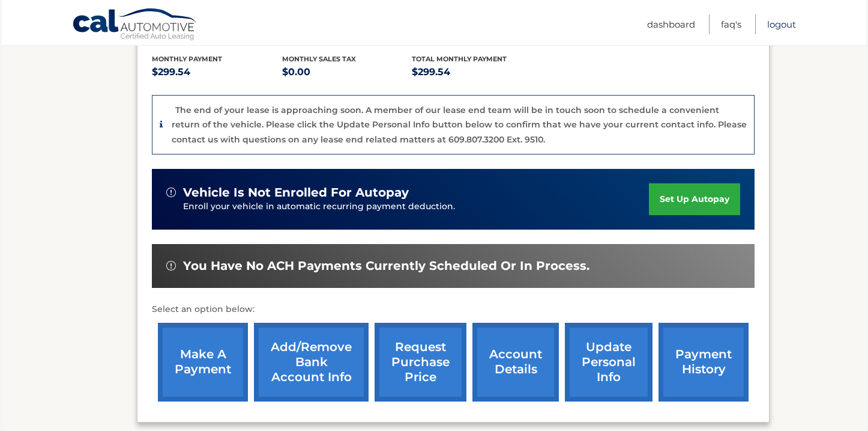  Describe the element at coordinates (731, 24) in the screenshot. I see `a: FAQ's` at that location.